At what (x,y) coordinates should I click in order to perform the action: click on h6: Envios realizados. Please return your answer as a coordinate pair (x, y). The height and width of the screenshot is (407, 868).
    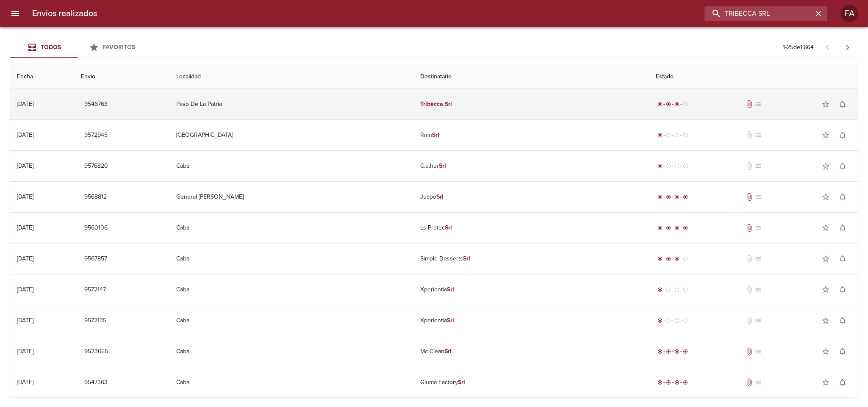
    Looking at the image, I should click on (65, 13).